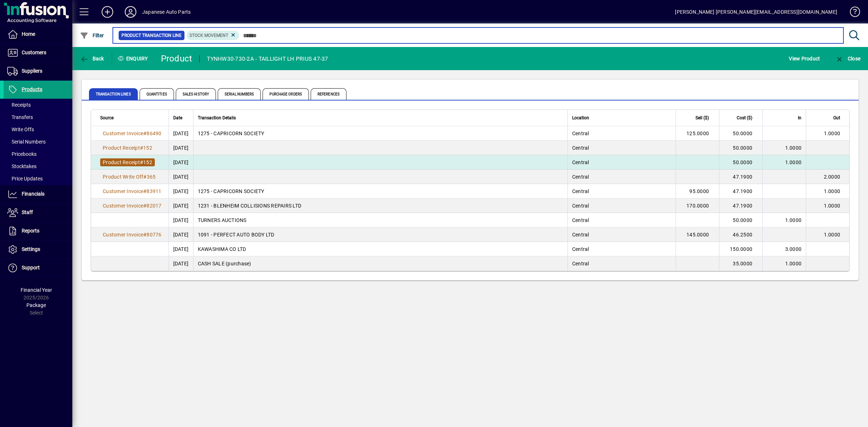  Describe the element at coordinates (38, 249) in the screenshot. I see `a: Settings` at that location.